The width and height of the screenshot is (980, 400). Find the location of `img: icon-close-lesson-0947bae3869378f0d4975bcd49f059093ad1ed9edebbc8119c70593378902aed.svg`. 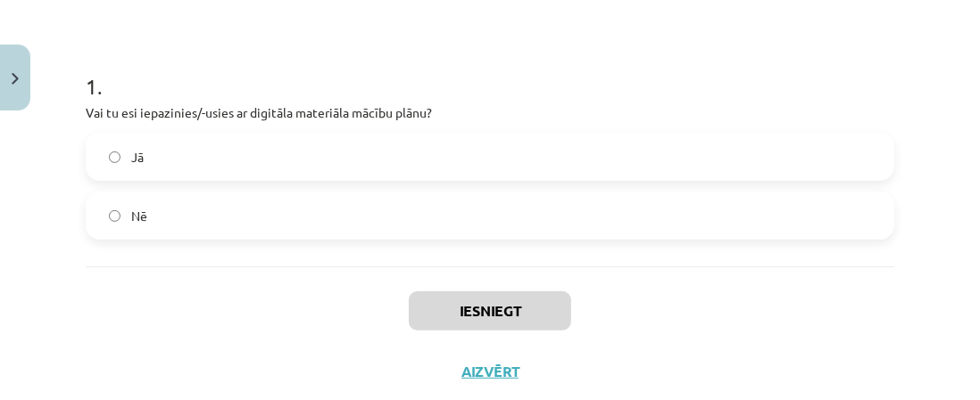

img: icon-close-lesson-0947bae3869378f0d4975bcd49f059093ad1ed9edebbc8119c70593378902aed.svg is located at coordinates (15, 79).